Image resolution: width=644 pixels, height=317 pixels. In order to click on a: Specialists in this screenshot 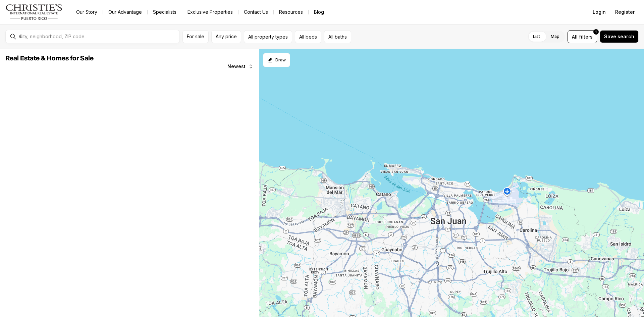, I will do `click(164, 12)`.